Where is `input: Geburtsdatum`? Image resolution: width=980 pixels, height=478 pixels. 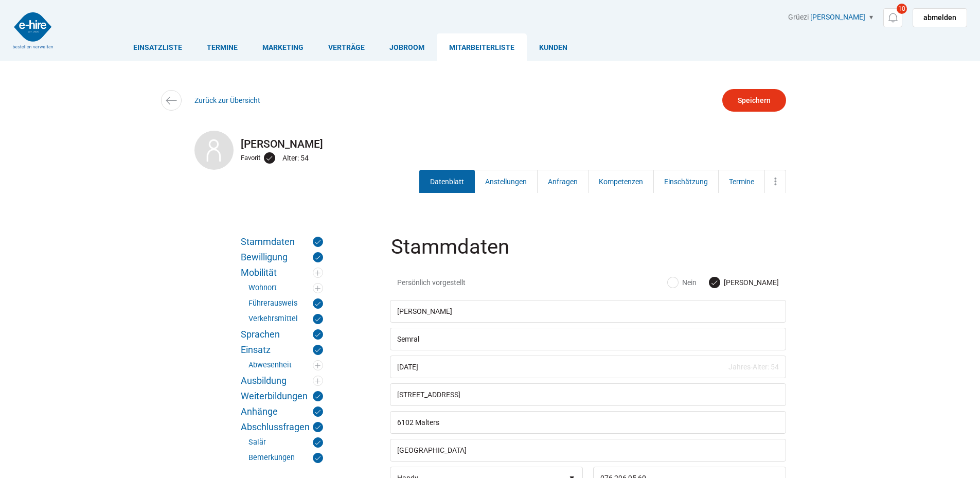 input: Geburtsdatum is located at coordinates (588, 367).